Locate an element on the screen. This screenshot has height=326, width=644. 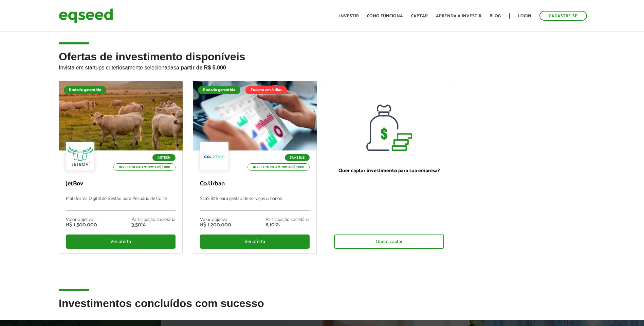
img: EqSeed is located at coordinates (86, 16).